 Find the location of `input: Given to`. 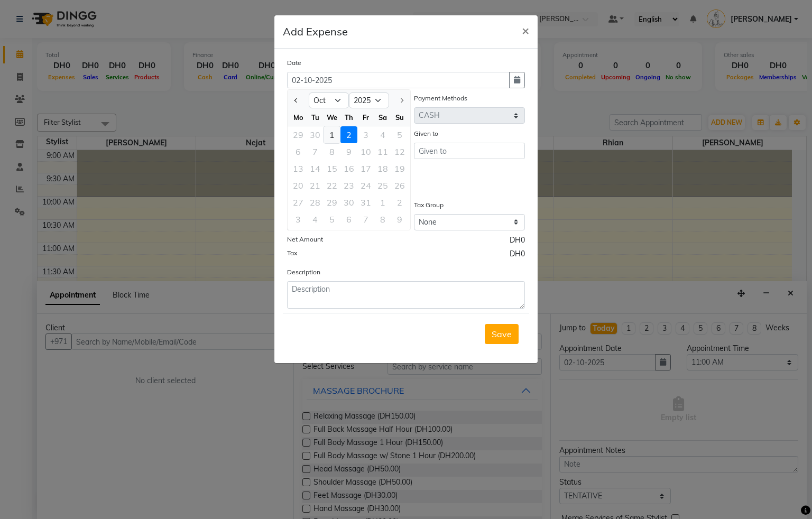

input: Given to is located at coordinates (470, 151).